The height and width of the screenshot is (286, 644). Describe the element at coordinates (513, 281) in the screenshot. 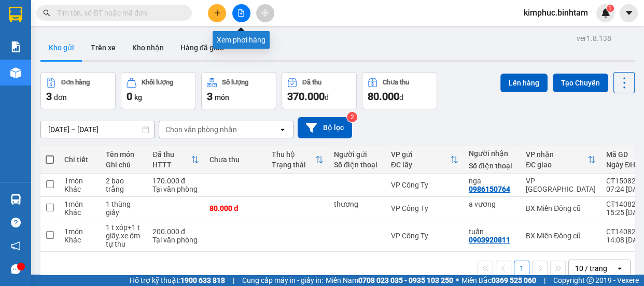

I see `strong: 0369 525 060` at that location.